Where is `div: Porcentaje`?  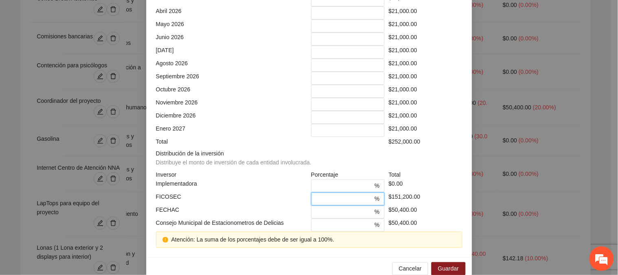
div: Porcentaje is located at coordinates (348, 175).